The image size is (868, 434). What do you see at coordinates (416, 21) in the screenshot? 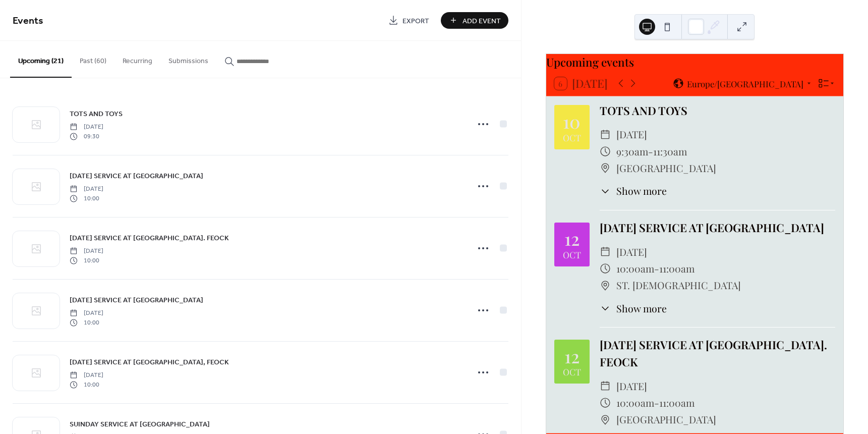
I see `span: Export` at bounding box center [416, 21].